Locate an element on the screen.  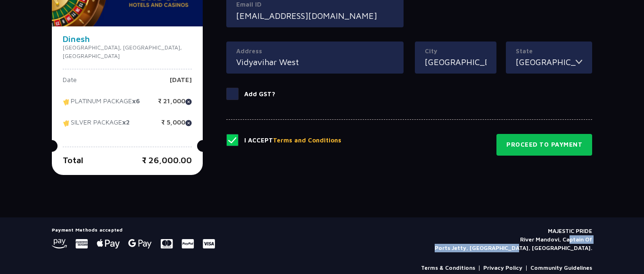
strong: x6 is located at coordinates (136, 101).